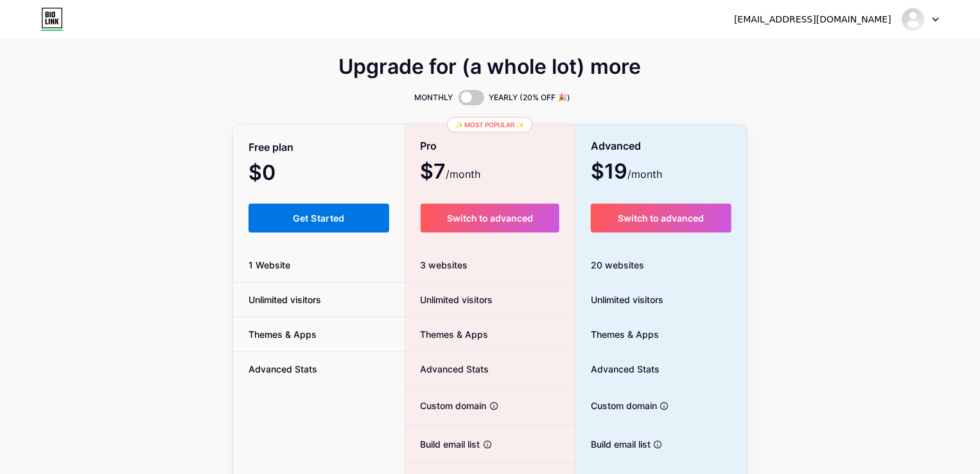  I want to click on span: Free plan, so click(271, 147).